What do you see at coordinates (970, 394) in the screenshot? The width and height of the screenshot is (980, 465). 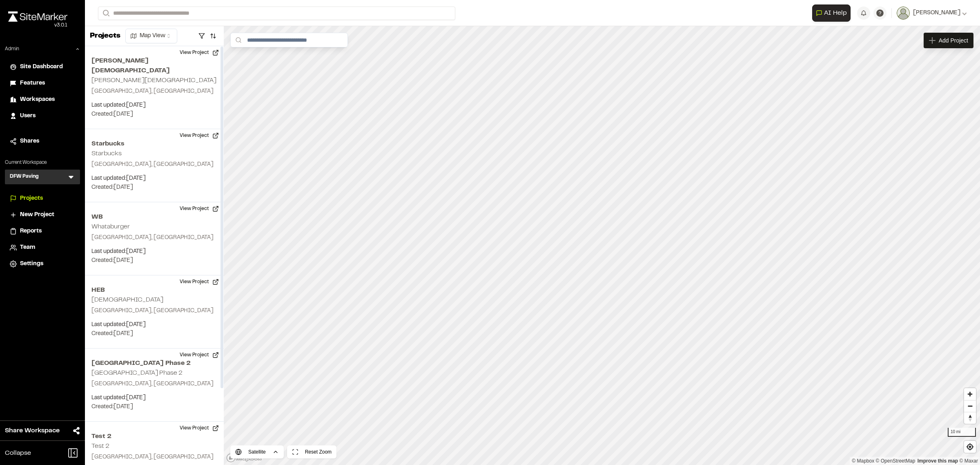 I see `span: Zoom in` at bounding box center [970, 394].